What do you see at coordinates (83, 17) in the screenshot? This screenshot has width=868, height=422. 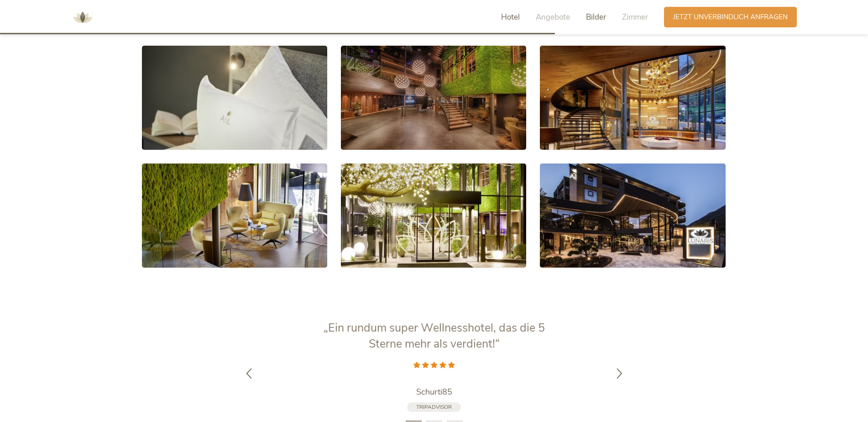 I see `img: AMONTI & LUNARIS Wellnessresort` at bounding box center [83, 17].